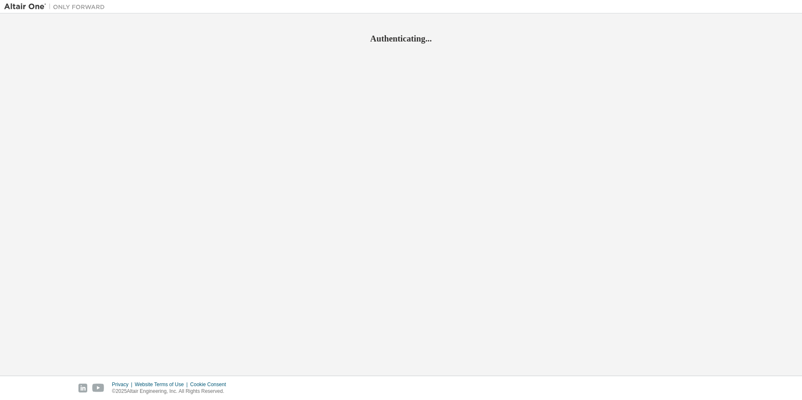 Image resolution: width=802 pixels, height=400 pixels. Describe the element at coordinates (210, 385) in the screenshot. I see `div: Cookie Consent` at that location.